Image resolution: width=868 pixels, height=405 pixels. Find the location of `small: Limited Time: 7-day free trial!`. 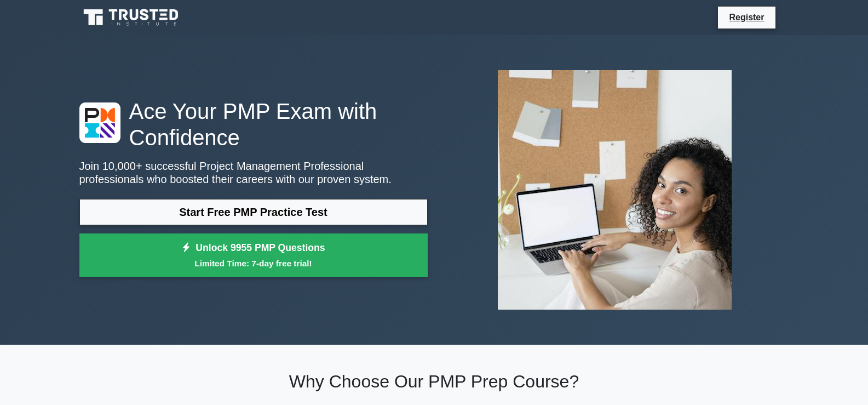

small: Limited Time: 7-day free trial! is located at coordinates (254, 263).